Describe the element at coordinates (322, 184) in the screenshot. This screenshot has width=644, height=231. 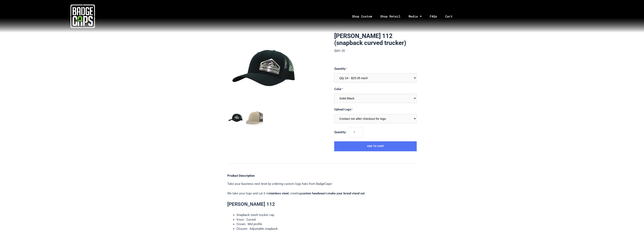
I see `p: Take your business next level by ordering custom logo hats from BadgeCaps!` at that location.